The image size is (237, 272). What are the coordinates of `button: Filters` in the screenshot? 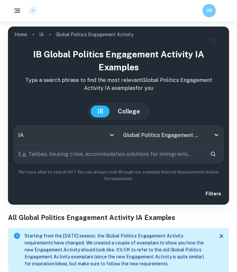 It's located at (212, 193).